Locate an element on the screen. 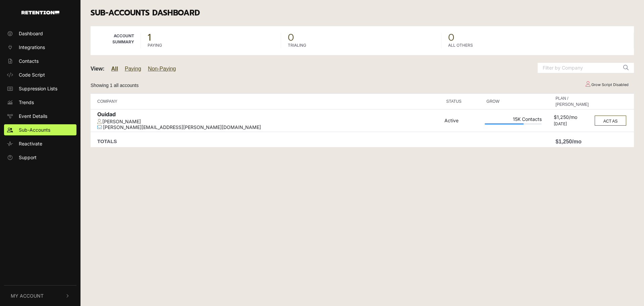  small: Showing 1 all accounts is located at coordinates (114, 85).